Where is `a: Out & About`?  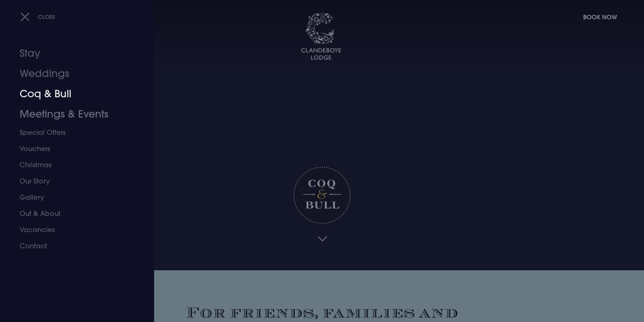
a: Out & About is located at coordinates (73, 213).